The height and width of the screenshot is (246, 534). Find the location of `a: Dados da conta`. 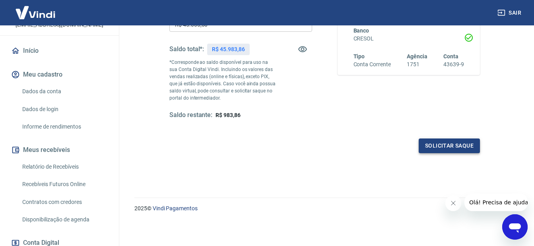

a: Dados da conta is located at coordinates (64, 91).